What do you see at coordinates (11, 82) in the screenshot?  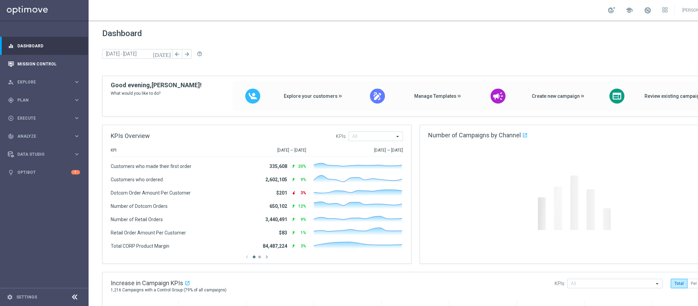 I see `i: person_search` at bounding box center [11, 82].